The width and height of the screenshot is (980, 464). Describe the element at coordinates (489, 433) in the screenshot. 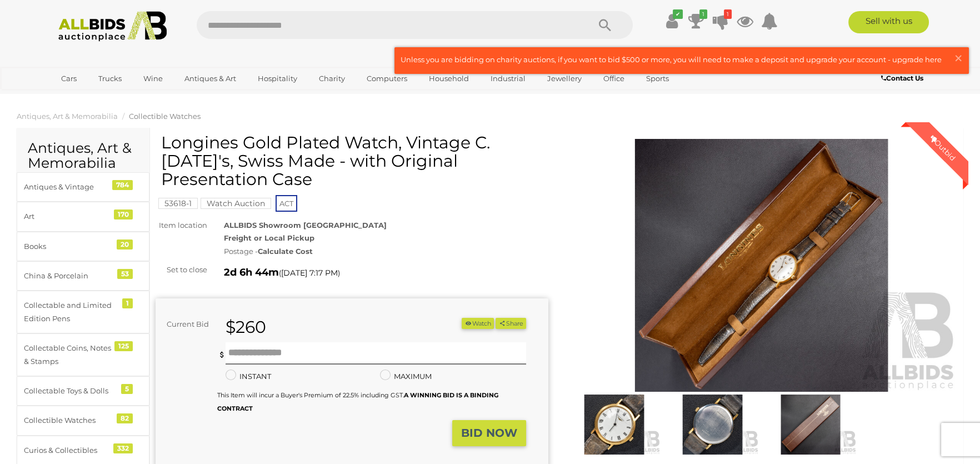

I see `button: BID NOW` at that location.